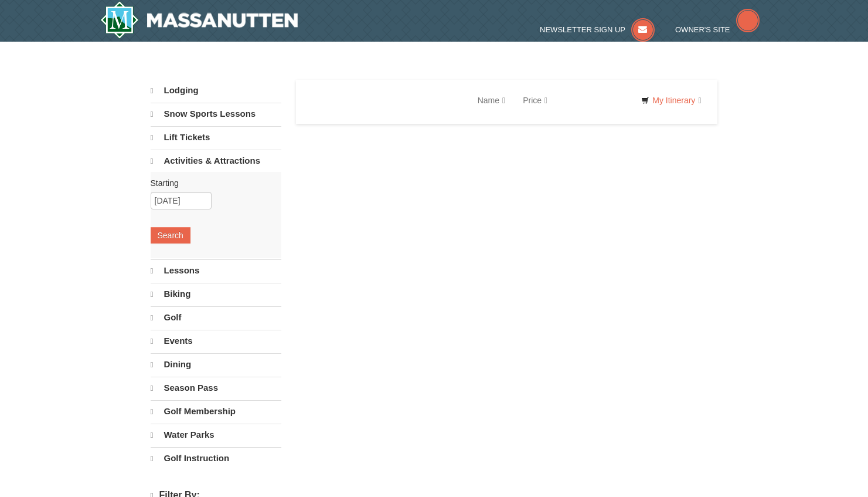 The width and height of the screenshot is (868, 497). Describe the element at coordinates (671, 101) in the screenshot. I see `a: My Itinerary` at that location.